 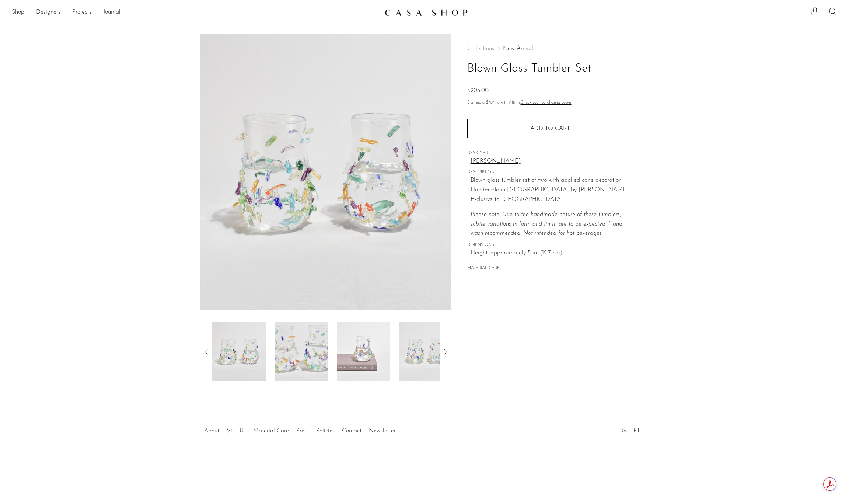 I want to click on nav: Desktop navigation, so click(x=196, y=13).